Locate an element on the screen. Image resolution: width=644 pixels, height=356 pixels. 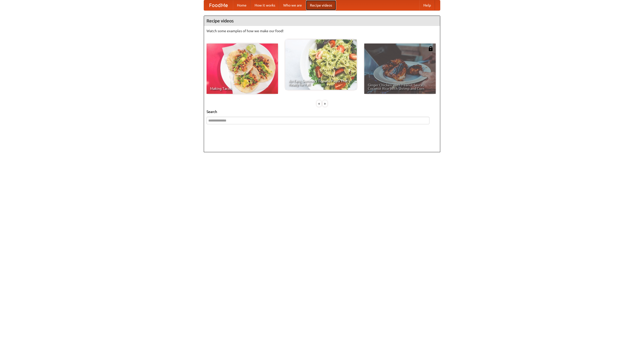
h4: Recipe videos is located at coordinates (322, 21).